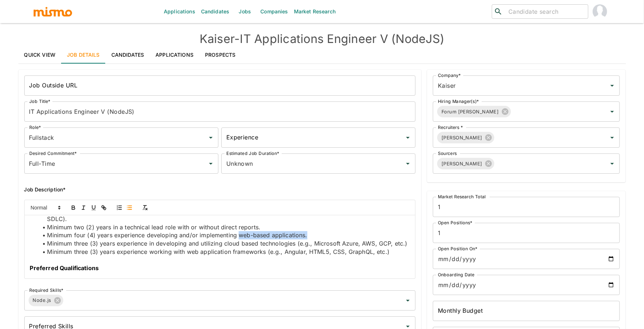  What do you see at coordinates (227, 244) in the screenshot?
I see `span: Minimum three (3) years experience in developing and utilizing cloud based technologies (e.g., Mi...` at bounding box center [227, 244].